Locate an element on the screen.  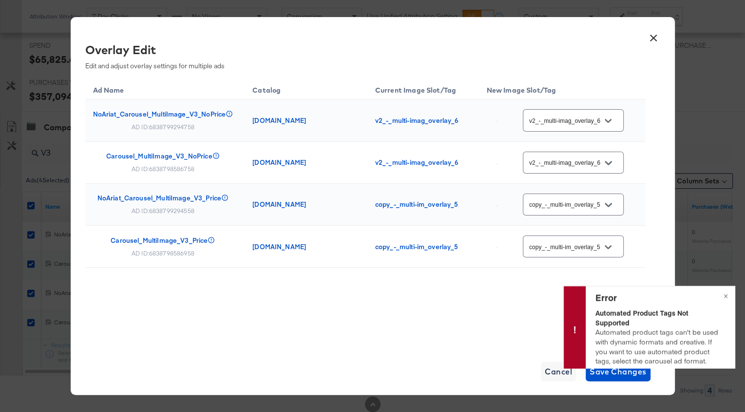
div: AD ID: 6838799294758 is located at coordinates (163, 127).